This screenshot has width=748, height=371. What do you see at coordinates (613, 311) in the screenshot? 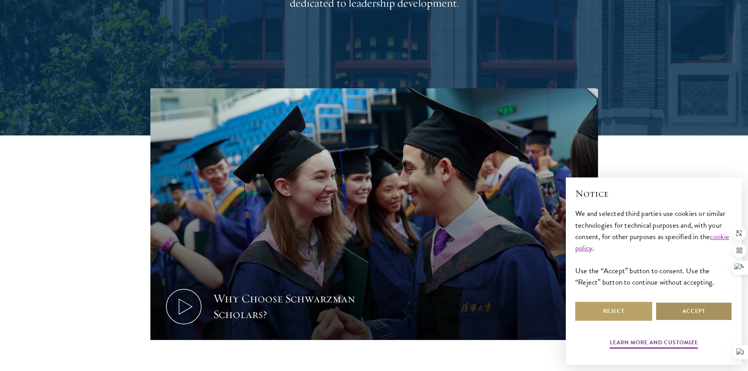
I see `button: Reject` at bounding box center [613, 311].